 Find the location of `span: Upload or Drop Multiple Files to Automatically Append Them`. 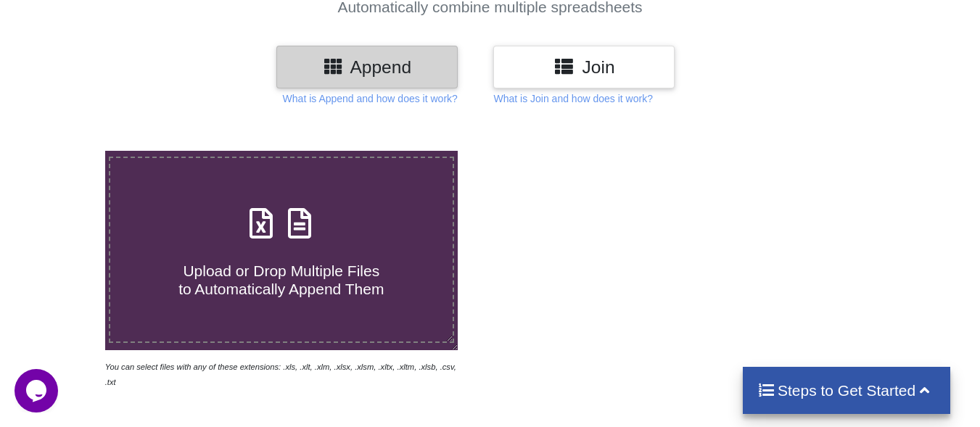

span: Upload or Drop Multiple Files to Automatically Append Them is located at coordinates (281, 280).